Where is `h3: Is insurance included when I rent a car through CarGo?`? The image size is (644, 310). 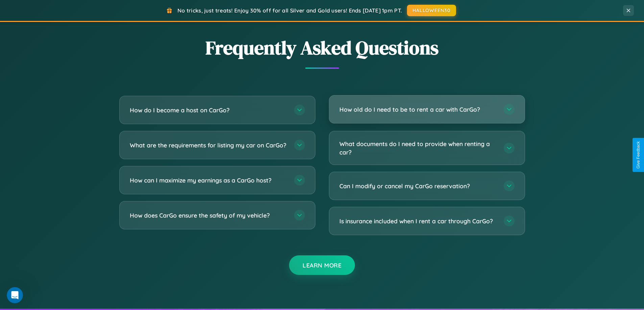 h3: Is insurance included when I rent a car through CarGo? is located at coordinates (418, 221).